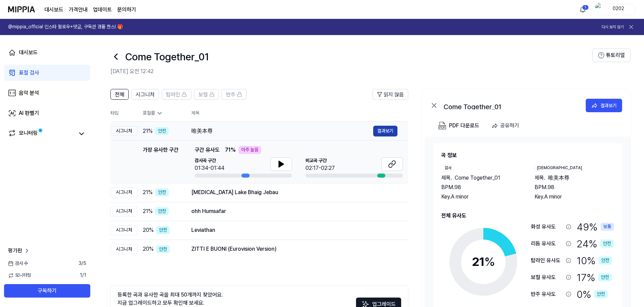 Image resolution: width=644 pixels, height=307 pixels. Describe the element at coordinates (15, 251) in the screenshot. I see `span: 평가판` at that location.